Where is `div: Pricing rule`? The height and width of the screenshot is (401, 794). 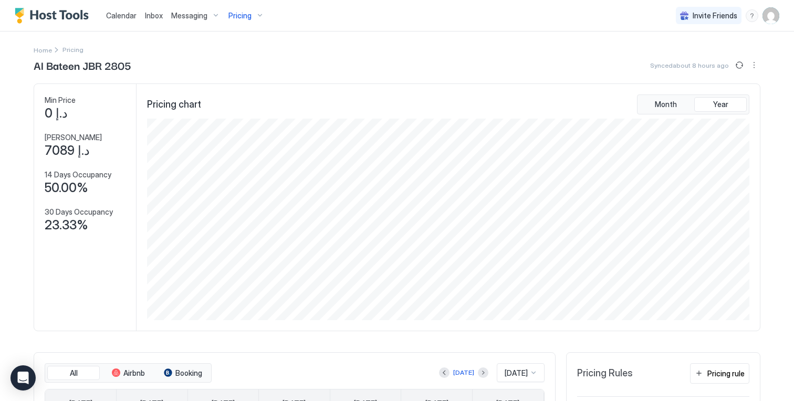 div: Pricing rule is located at coordinates (726, 374).